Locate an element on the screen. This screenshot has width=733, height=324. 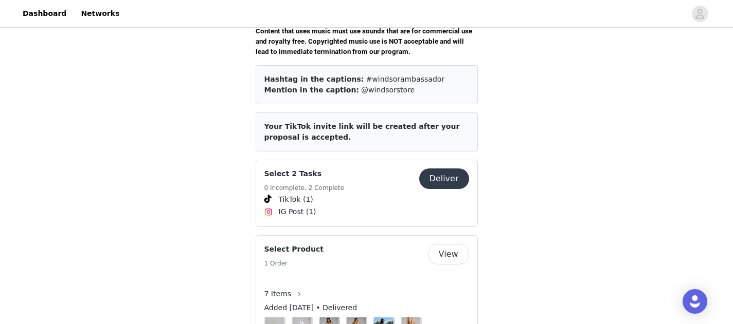
span: IG Post (1) is located at coordinates (297, 212).